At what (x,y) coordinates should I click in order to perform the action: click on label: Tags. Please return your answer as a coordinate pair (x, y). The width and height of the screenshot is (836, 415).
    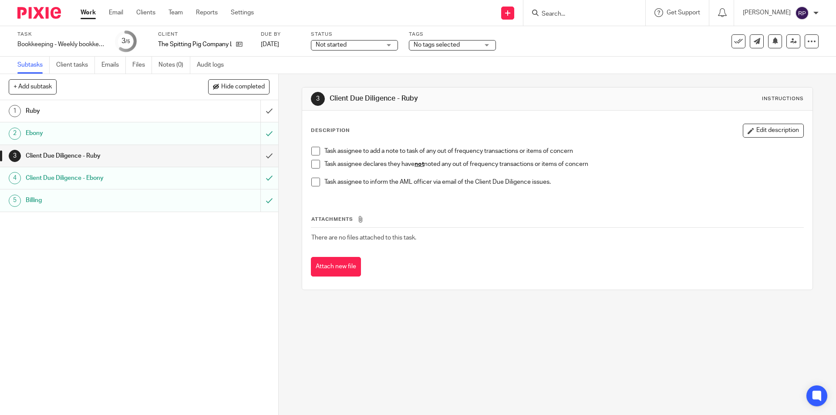
    Looking at the image, I should click on (453, 34).